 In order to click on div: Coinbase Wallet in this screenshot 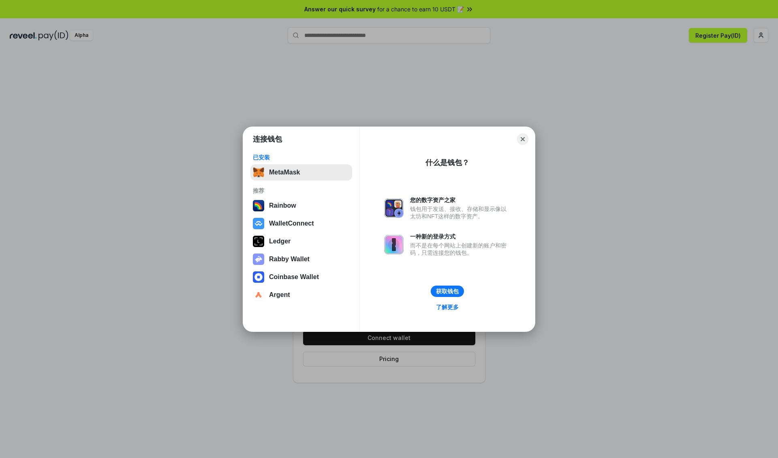, I will do `click(294, 277)`.